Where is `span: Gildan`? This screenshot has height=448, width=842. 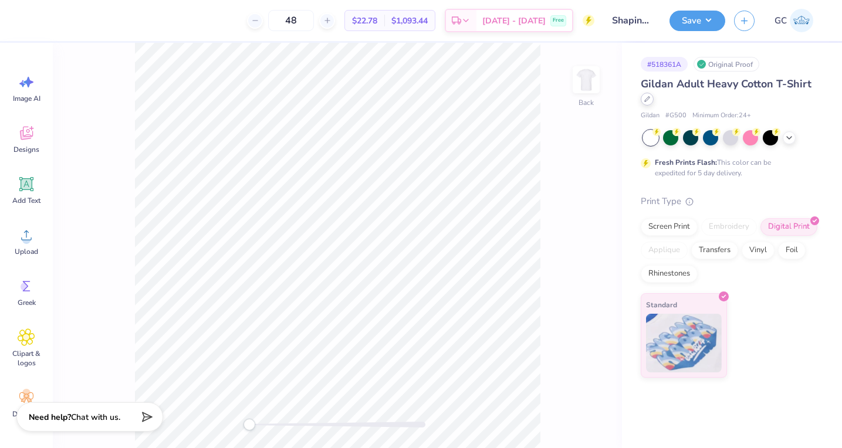 span: Gildan is located at coordinates (650, 116).